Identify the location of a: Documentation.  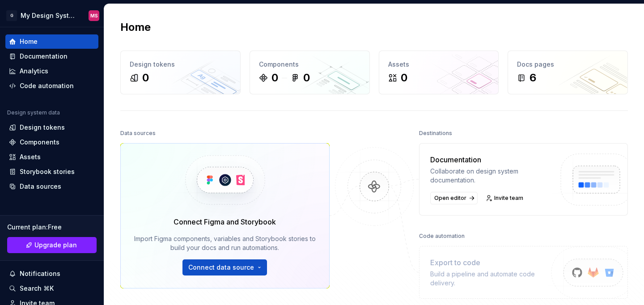
(52, 56).